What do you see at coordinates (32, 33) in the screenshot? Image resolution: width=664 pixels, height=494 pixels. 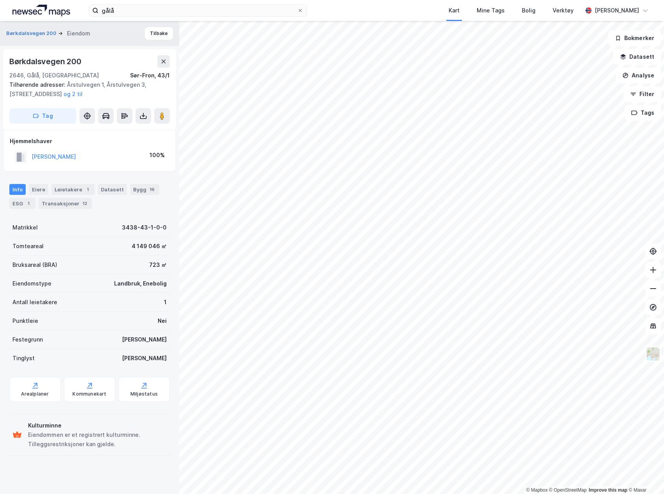 I see `button: Børkdalsvegen 200` at bounding box center [32, 33].